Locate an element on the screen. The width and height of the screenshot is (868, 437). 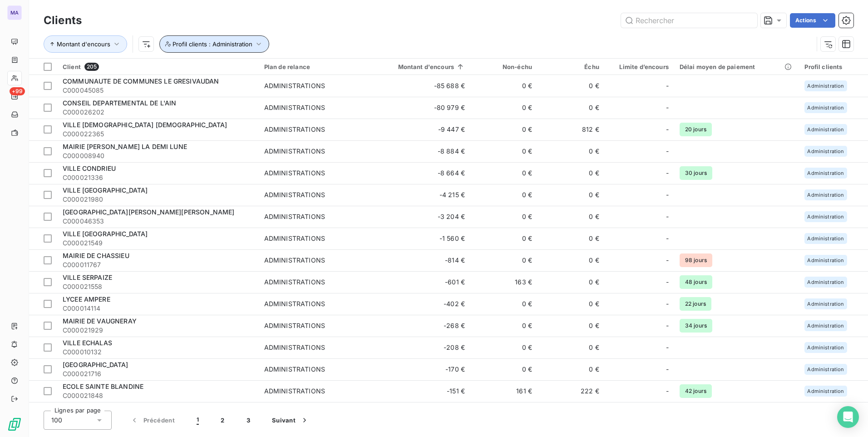
span: C000046353 is located at coordinates (158, 221).